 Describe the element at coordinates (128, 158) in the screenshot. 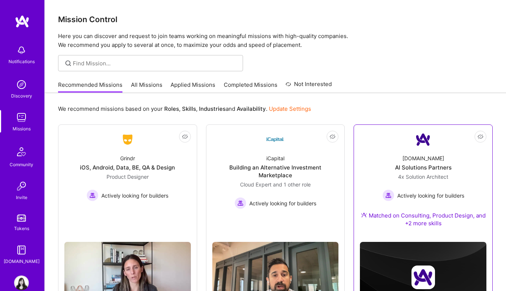

I see `div: Grindr` at that location.